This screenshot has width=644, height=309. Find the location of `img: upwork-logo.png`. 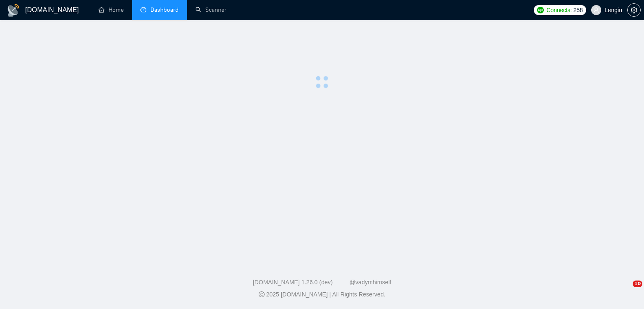

img: upwork-logo.png is located at coordinates (541, 10).